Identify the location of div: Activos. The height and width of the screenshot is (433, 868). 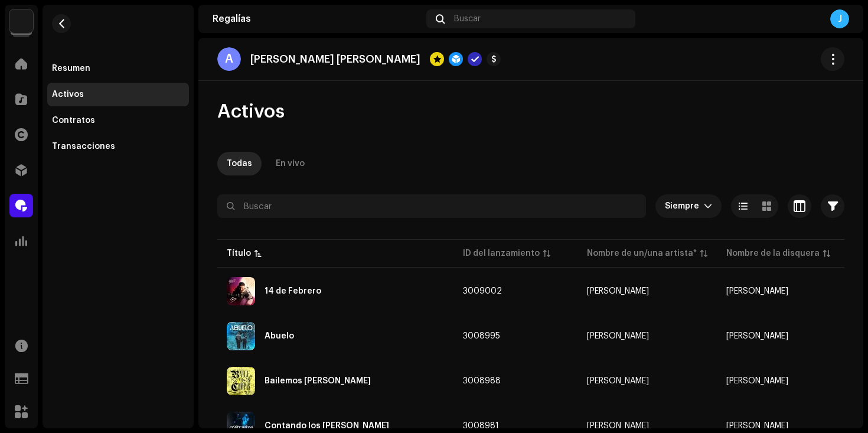
(68, 95).